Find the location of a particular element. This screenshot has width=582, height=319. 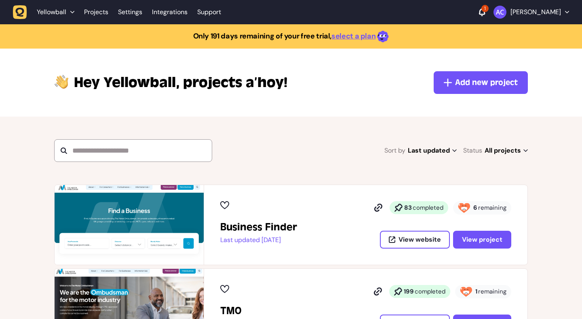

strong: Only 191 days remaining of your free trial, is located at coordinates (262, 36).